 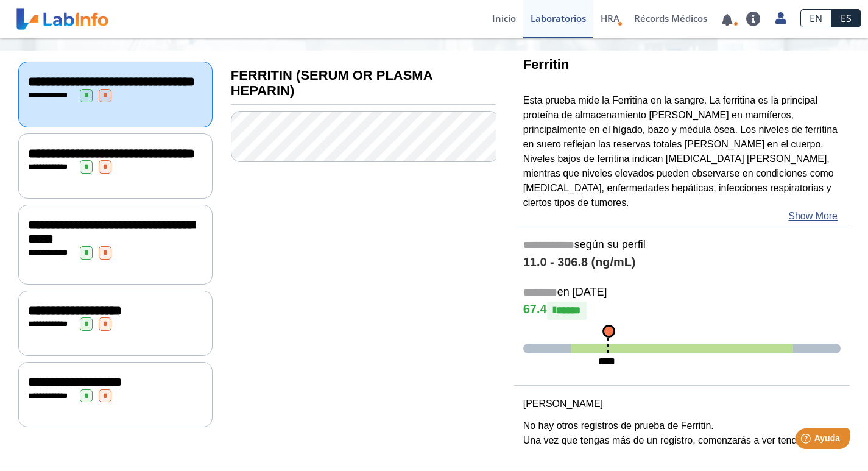 What do you see at coordinates (610, 19) in the screenshot?
I see `span: HRA` at bounding box center [610, 19].